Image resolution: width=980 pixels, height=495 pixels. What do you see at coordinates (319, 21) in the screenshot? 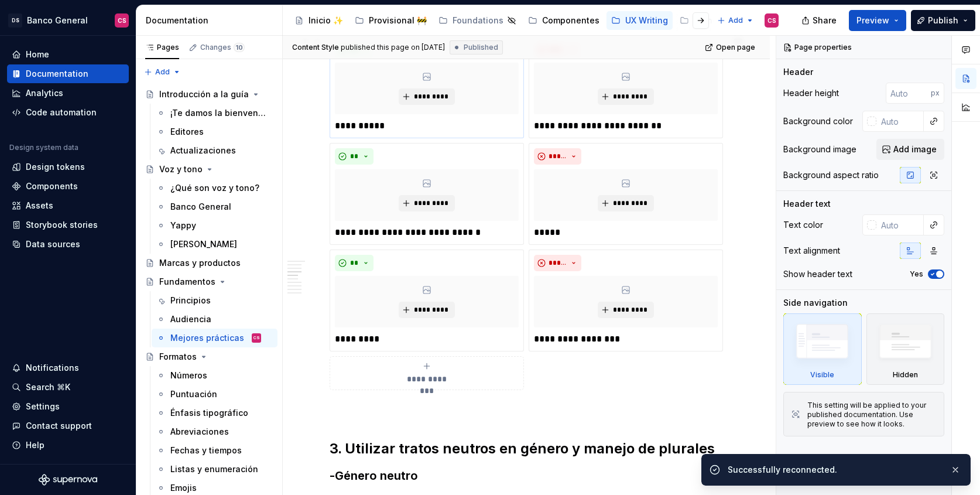
I see `a: Inicio ✨` at bounding box center [319, 21].